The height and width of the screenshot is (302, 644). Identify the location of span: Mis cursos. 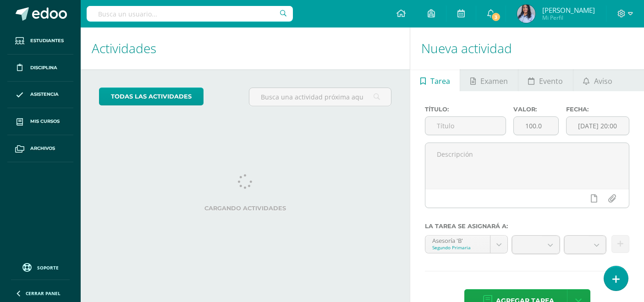
(45, 121).